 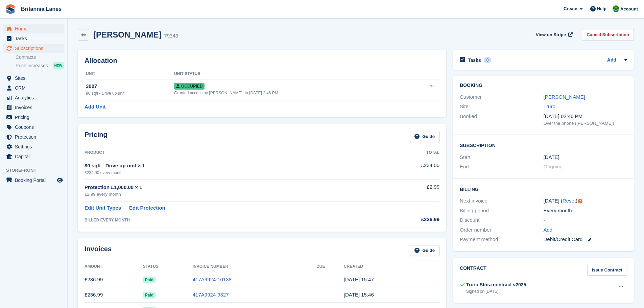 What do you see at coordinates (496, 285) in the screenshot?
I see `div: Truro Stora contract v2025` at bounding box center [496, 285].